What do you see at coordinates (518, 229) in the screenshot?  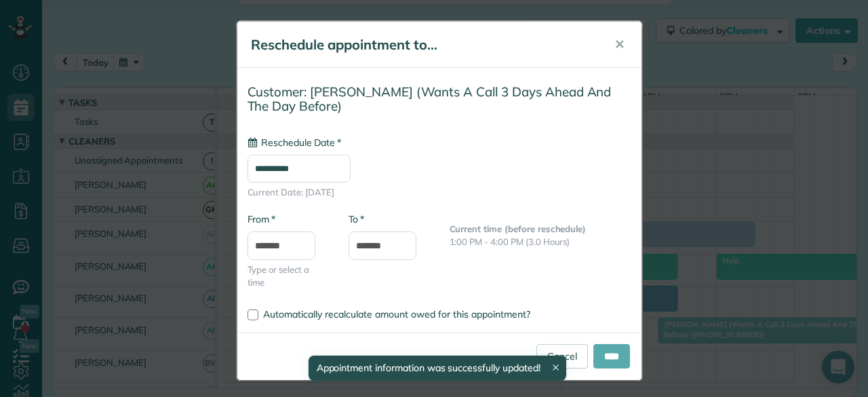 I see `b: Current time (before reschedule)` at bounding box center [518, 229].